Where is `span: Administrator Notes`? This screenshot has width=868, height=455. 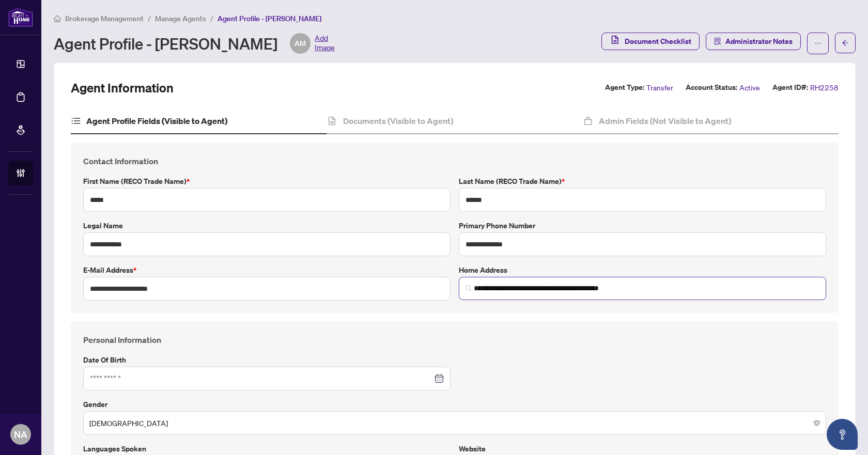 span: Administrator Notes is located at coordinates (759, 42).